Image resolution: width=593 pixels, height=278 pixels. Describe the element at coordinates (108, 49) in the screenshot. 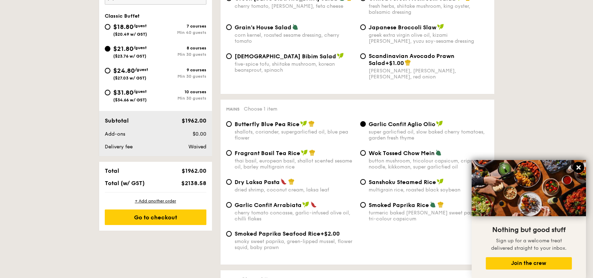

I see `input: $21.80/guest($23.76 w/ GST)8 coursesMin 30 guests` at that location.